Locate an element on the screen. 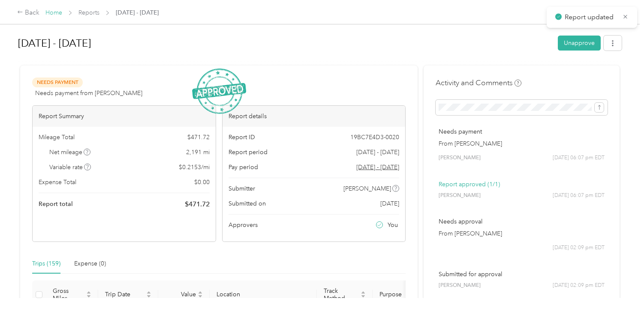 Image resolution: width=644 pixels, height=313 pixels. span: Purpose is located at coordinates (402, 295).